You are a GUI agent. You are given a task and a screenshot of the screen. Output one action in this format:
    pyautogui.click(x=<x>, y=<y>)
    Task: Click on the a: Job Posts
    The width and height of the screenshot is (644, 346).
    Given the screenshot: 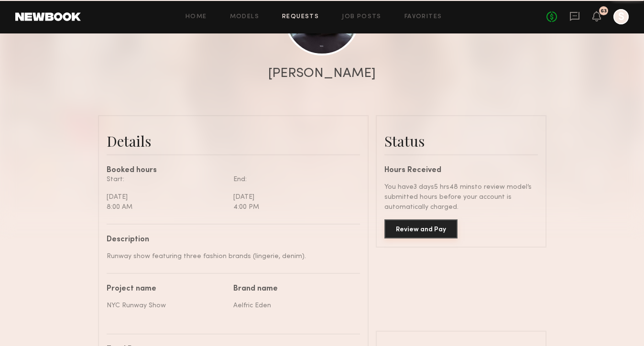 What is the action you would take?
    pyautogui.click(x=362, y=17)
    